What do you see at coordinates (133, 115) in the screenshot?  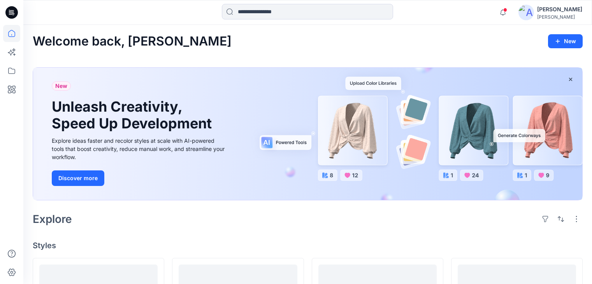 I see `h1: Unleash Creativity, Speed Up Development` at bounding box center [133, 115].